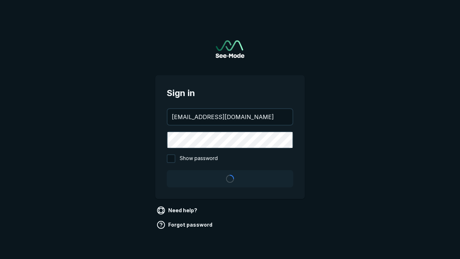 Image resolution: width=460 pixels, height=259 pixels. What do you see at coordinates (230, 117) in the screenshot?
I see `input: your@email.com` at bounding box center [230, 117].